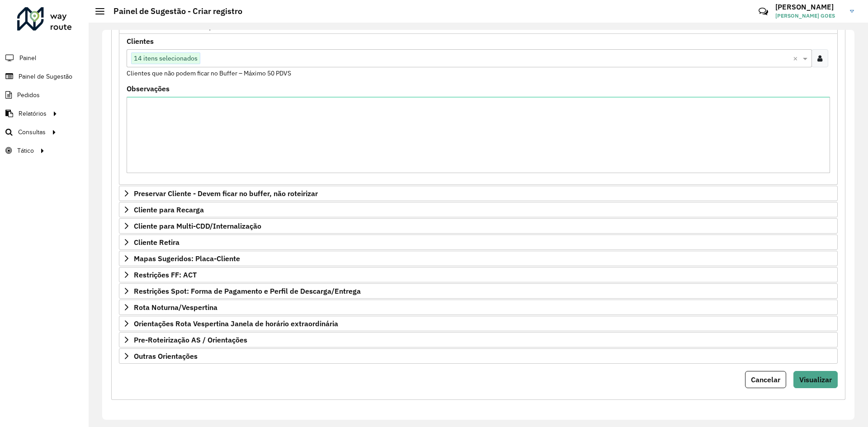  What do you see at coordinates (478, 356) in the screenshot?
I see `a: Outras Orientações` at bounding box center [478, 356].